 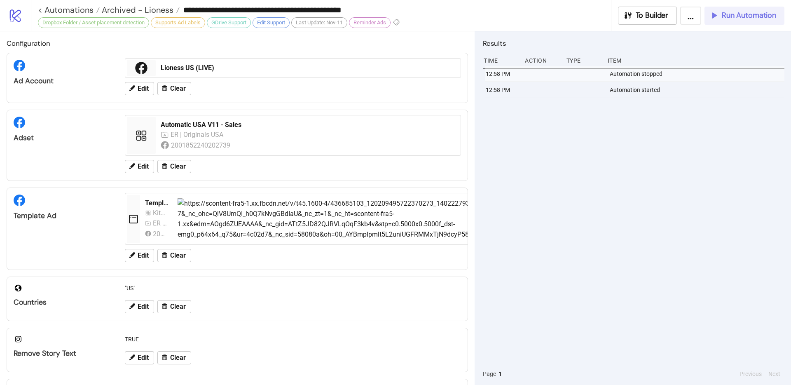 I want to click on div: Automatic USA V11 - Sales, so click(x=308, y=125).